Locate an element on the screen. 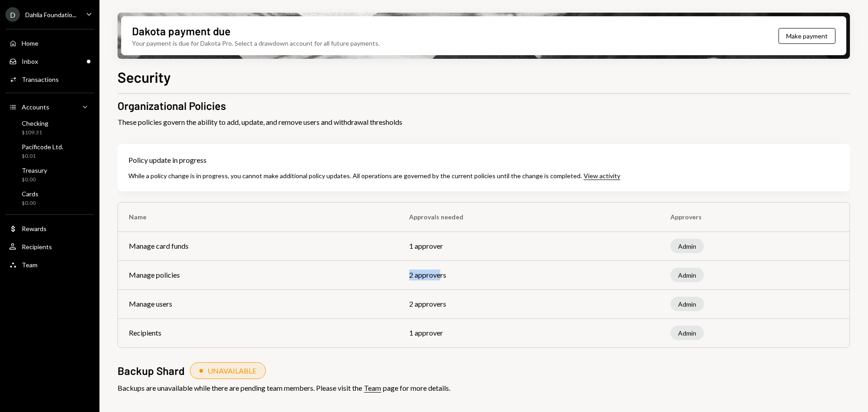  a: Cards$0.00 is located at coordinates (50, 198).